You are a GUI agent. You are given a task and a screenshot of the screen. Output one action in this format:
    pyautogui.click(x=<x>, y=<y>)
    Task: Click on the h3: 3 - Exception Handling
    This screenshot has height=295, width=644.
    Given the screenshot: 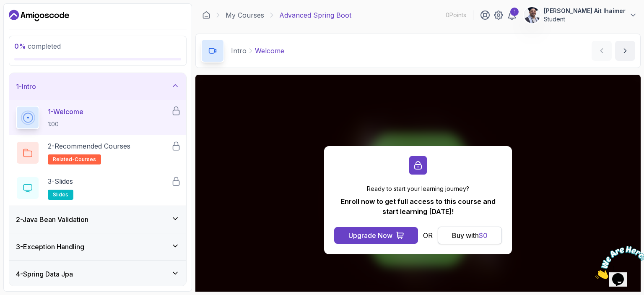 What is the action you would take?
    pyautogui.click(x=50, y=247)
    